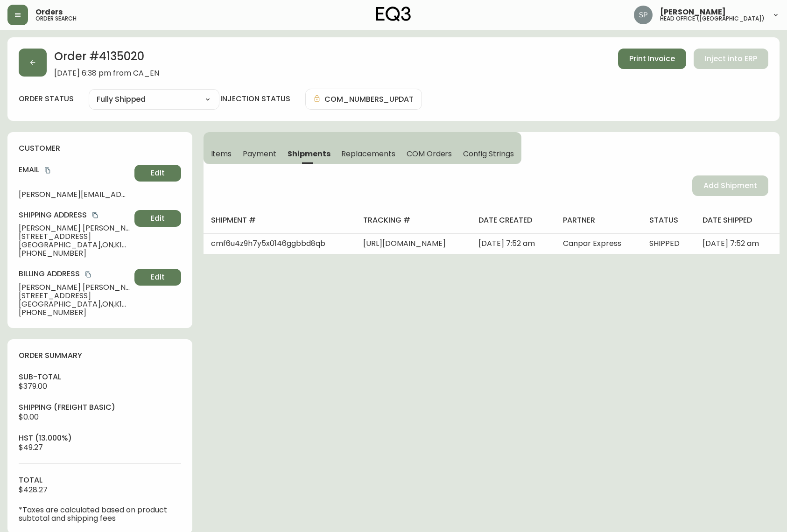  What do you see at coordinates (279, 220) in the screenshot?
I see `h4: shipment #` at bounding box center [279, 220].